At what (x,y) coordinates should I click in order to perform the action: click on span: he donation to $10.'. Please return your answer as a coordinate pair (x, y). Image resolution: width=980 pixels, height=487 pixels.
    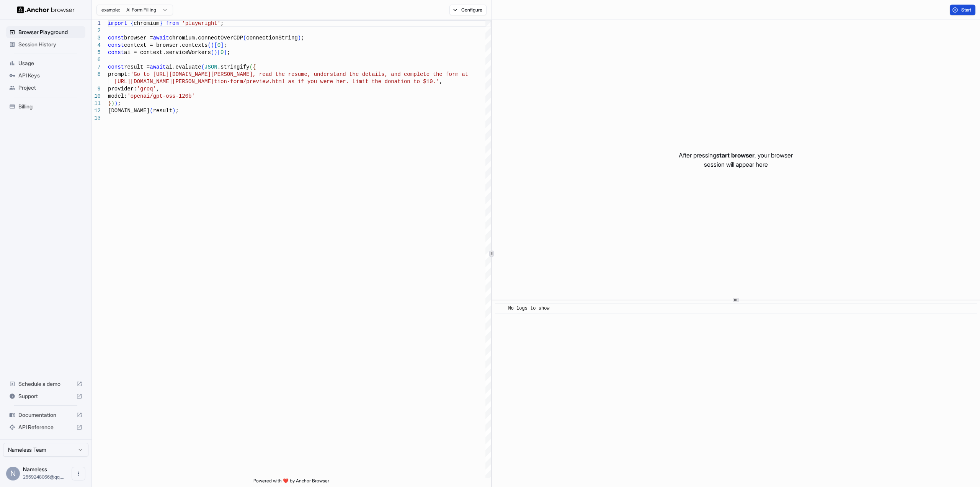
    Looking at the image, I should click on (407, 82).